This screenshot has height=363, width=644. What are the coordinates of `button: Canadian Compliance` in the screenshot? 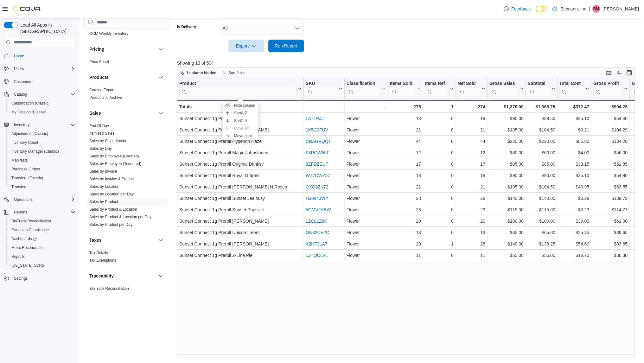 It's located at (42, 230).